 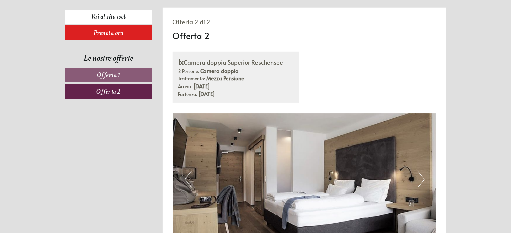 What do you see at coordinates (192, 78) in the screenshot?
I see `small: Trattamento:` at bounding box center [192, 78].